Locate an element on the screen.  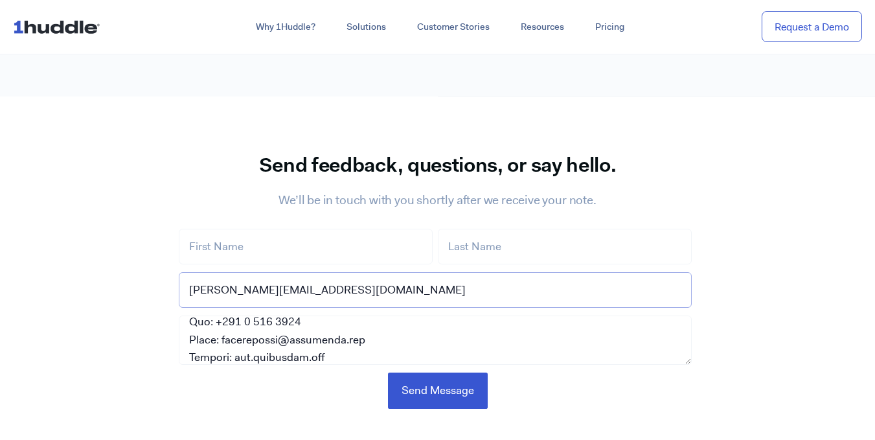
h2: Send feedback, questions, or say hello. is located at coordinates (438, 166).